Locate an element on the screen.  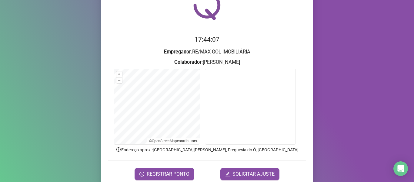
li: © contributors. is located at coordinates (173, 141).